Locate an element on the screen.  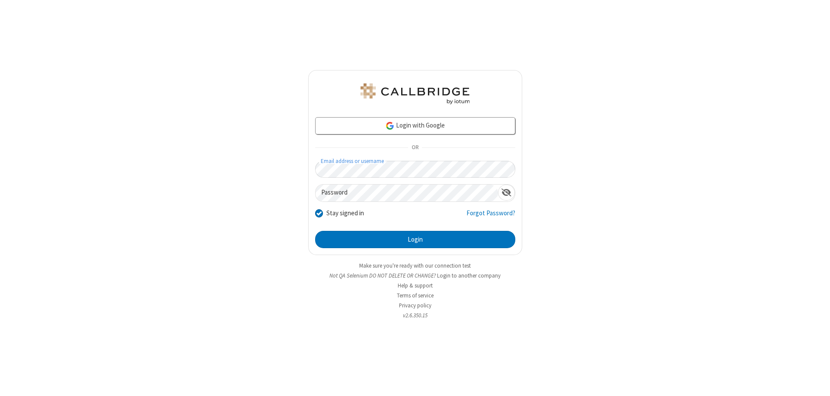
label: Stay signed in is located at coordinates (345, 213).